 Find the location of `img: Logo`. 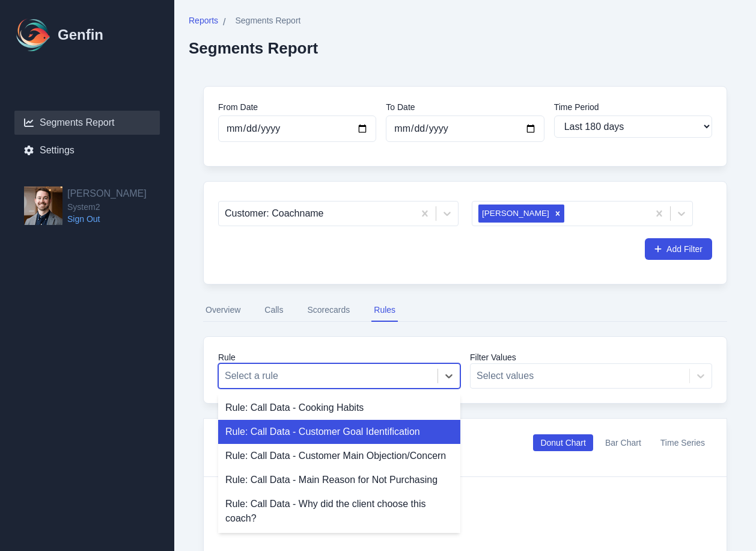

img: Logo is located at coordinates (34, 35).